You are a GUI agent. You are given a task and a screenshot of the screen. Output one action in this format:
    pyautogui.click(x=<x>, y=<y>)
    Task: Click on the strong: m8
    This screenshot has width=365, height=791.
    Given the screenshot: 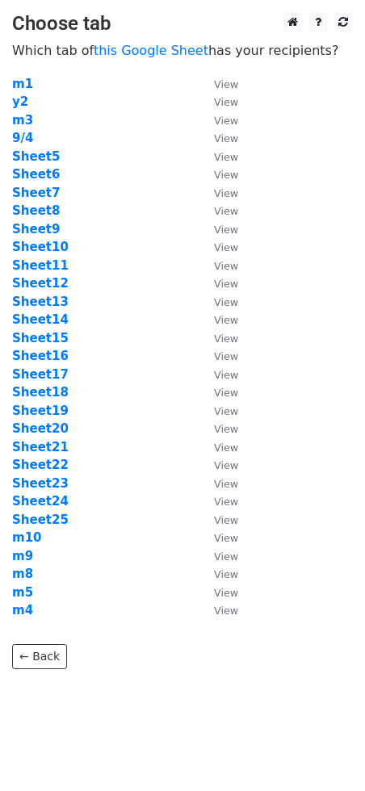 What is the action you would take?
    pyautogui.click(x=23, y=574)
    